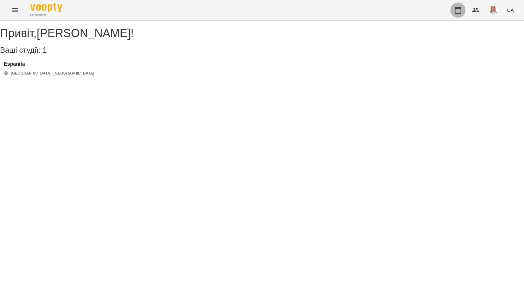 This screenshot has height=285, width=524. I want to click on img: a3864db21cf396e54496f7cceedc0ca3.jpg, so click(494, 10).